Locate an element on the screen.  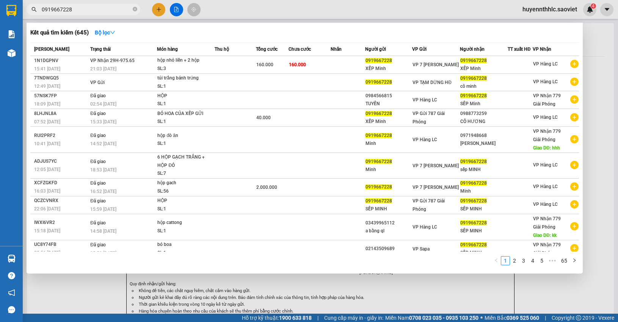
span: VP Nhận is located at coordinates (541, 49).